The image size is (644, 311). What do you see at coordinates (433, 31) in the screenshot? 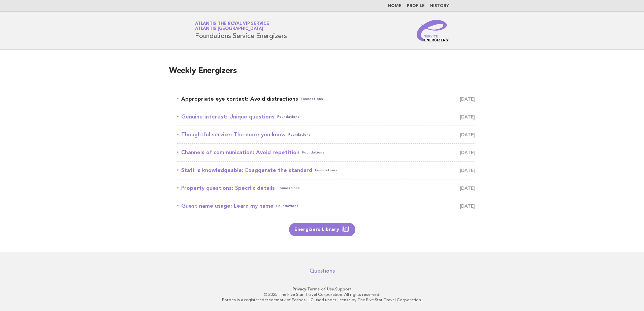
I see `img: Service Energizers` at bounding box center [433, 31].